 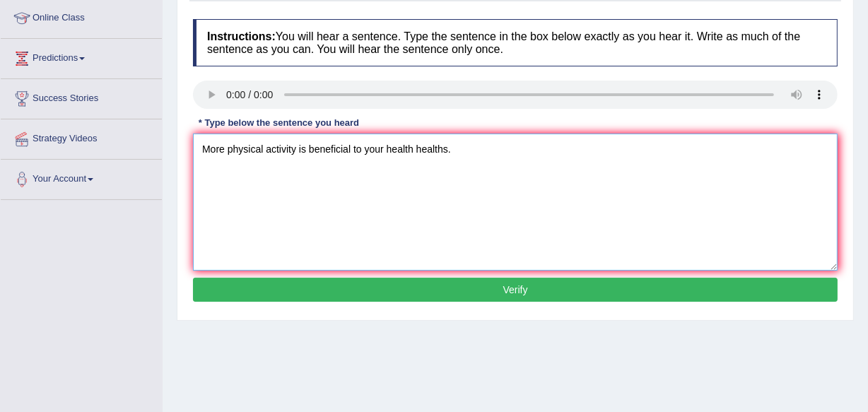 What do you see at coordinates (515, 42) in the screenshot?
I see `h4: You will hear a sentence. Type the sentence in the box below exactly as you hear it. Write as muc...` at bounding box center [515, 42].